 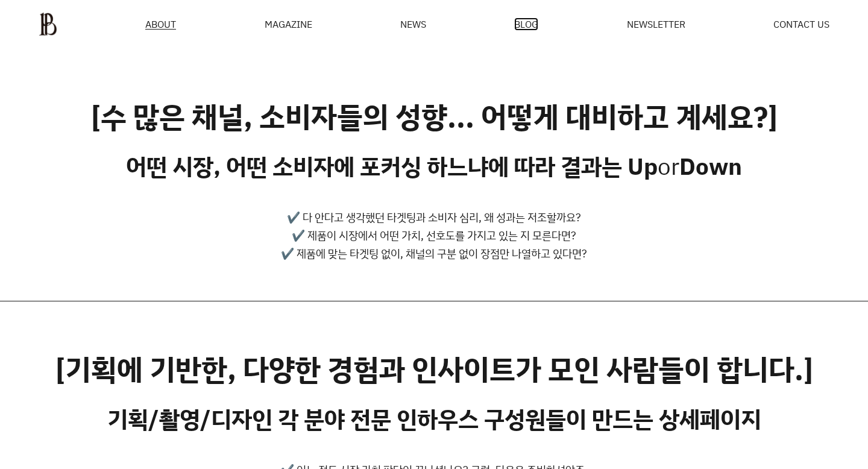 What do you see at coordinates (160, 24) in the screenshot?
I see `a: ABOUT` at bounding box center [160, 24].